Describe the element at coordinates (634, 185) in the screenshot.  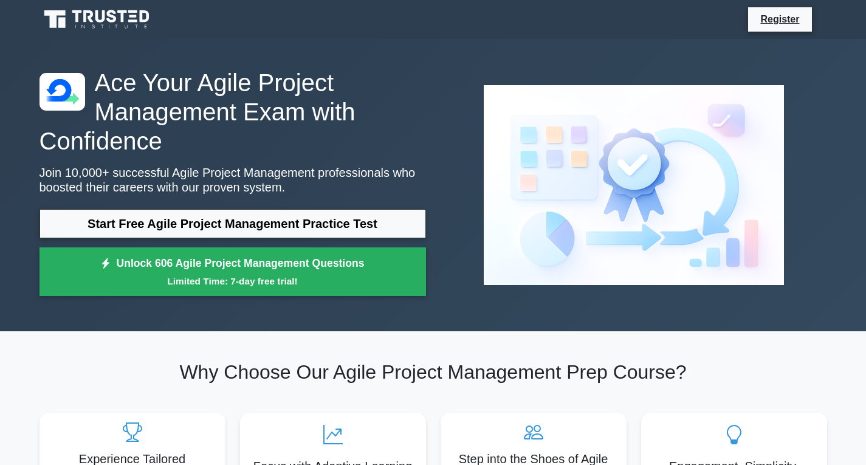
I see `img: Agile Project Management Preview` at that location.